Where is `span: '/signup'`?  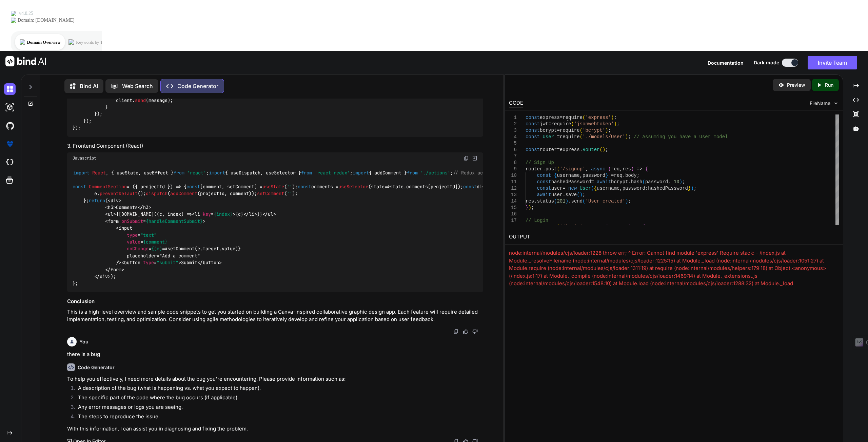 span: '/signup' is located at coordinates (572, 169).